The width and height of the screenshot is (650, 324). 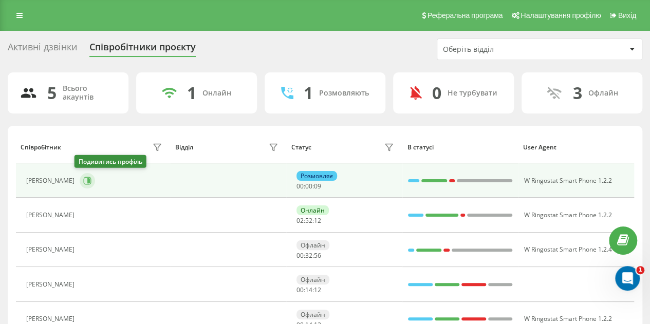 What do you see at coordinates (300, 220) in the screenshot?
I see `span: 02` at bounding box center [300, 220].